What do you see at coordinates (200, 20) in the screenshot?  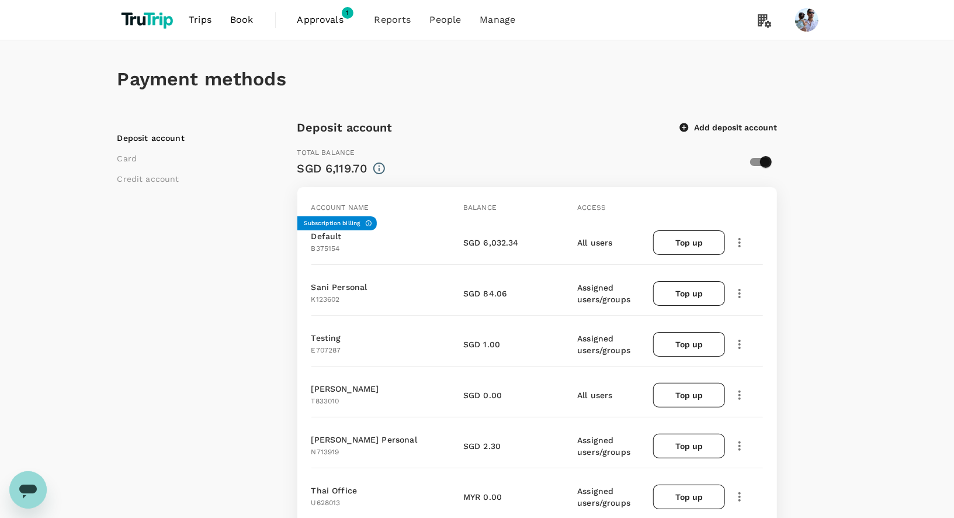 I see `span: Trips` at bounding box center [200, 20].